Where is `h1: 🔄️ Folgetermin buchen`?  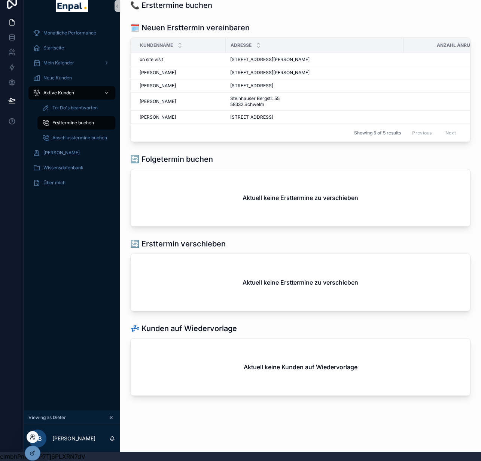
h1: 🔄️ Folgetermin buchen is located at coordinates (171, 159).